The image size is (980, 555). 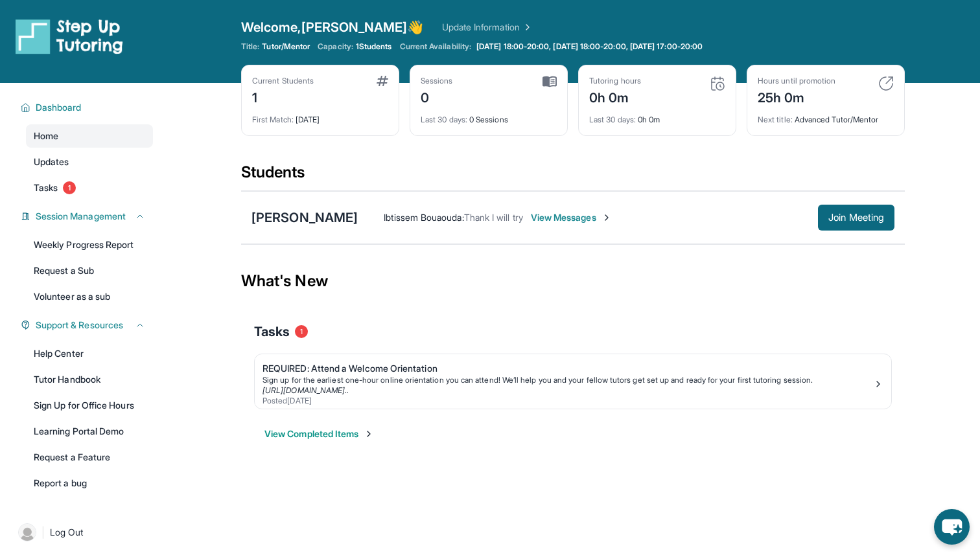 I want to click on button: Support & Resources, so click(x=88, y=326).